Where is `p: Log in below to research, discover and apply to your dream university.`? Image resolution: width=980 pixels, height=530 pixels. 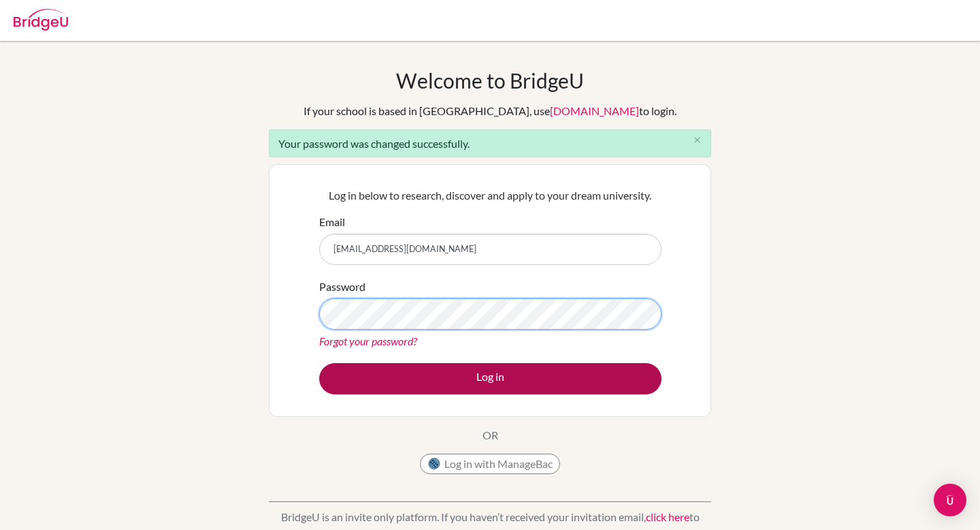
p: Log in below to research, discover and apply to your dream university. is located at coordinates (490, 195).